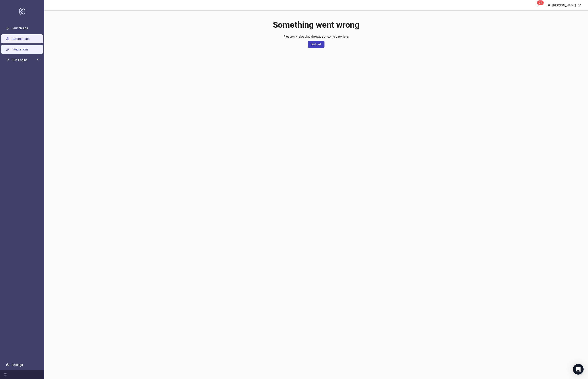 The width and height of the screenshot is (588, 379). Describe the element at coordinates (540, 3) in the screenshot. I see `span: 2` at that location.